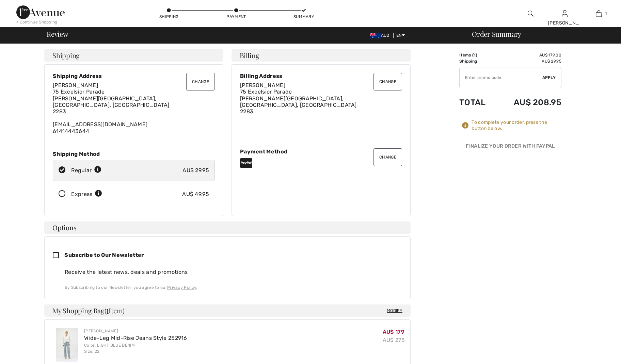  Describe the element at coordinates (233, 288) in the screenshot. I see `div: By Subscribing to our Newsletter, you agree to our .` at that location.